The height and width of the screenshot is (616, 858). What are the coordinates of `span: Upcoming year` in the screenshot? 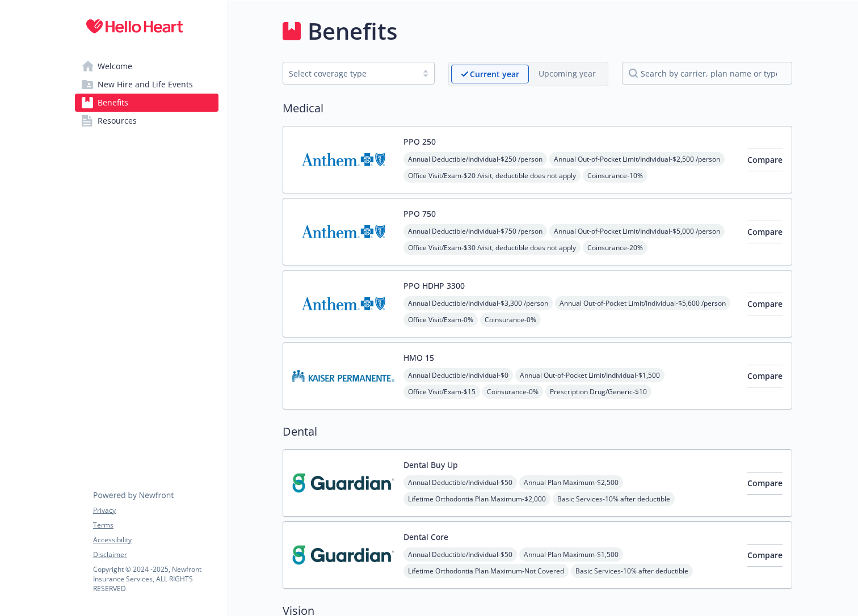 It's located at (567, 74).